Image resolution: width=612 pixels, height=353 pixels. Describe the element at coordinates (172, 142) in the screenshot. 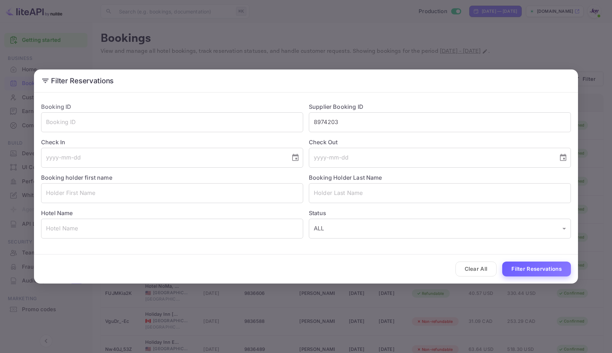

I see `label: Check In` at that location.